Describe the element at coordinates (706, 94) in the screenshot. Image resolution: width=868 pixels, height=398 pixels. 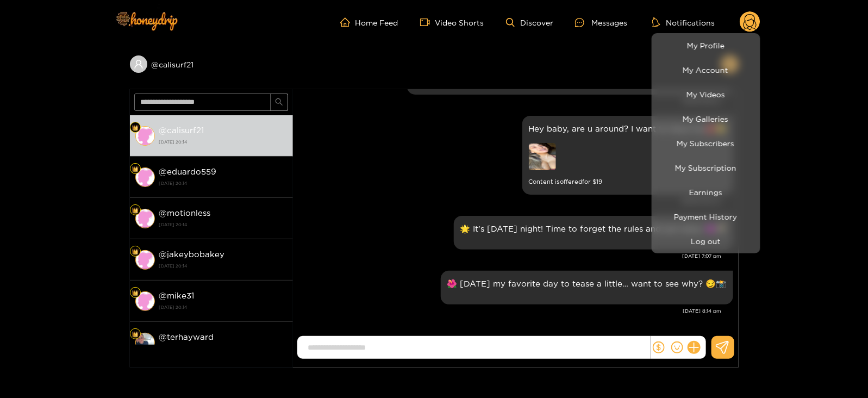
I see `a: My Videos` at that location.